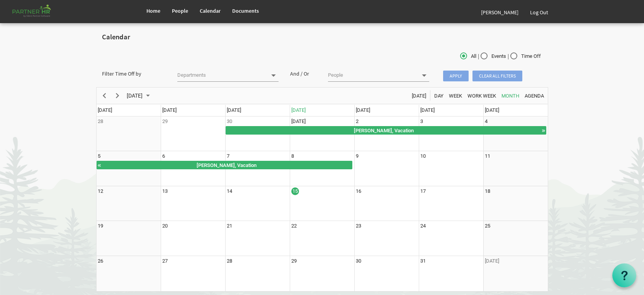 The width and height of the screenshot is (644, 295). Describe the element at coordinates (228, 156) in the screenshot. I see `div: Tuesday, October 7, 2025` at that location.